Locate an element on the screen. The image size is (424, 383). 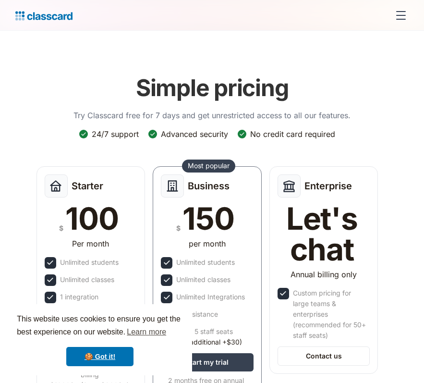
p: Try Classcard free for 7 days and get unrestricted access to all our features. is located at coordinates (212, 115).